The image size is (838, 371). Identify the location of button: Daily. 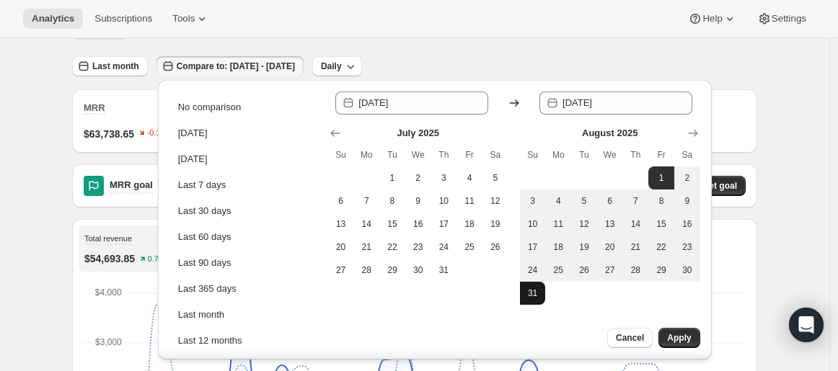
(337, 66).